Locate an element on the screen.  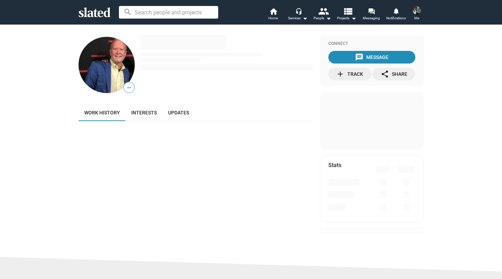
img: Cary Sandoval is located at coordinates (417, 11).